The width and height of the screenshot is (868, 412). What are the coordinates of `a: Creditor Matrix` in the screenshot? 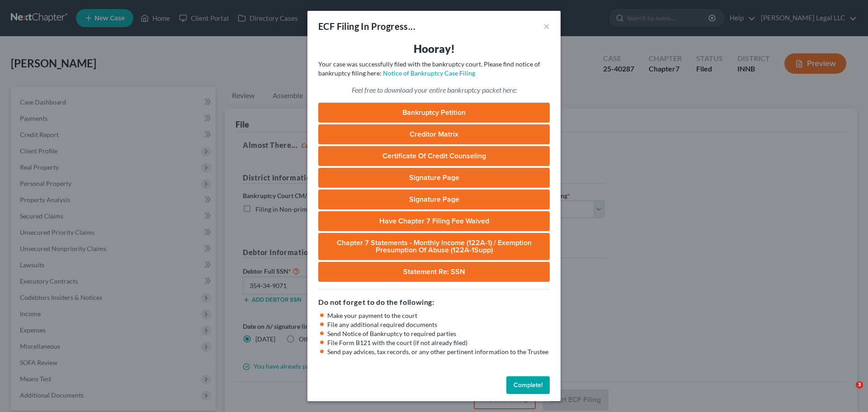 It's located at (434, 134).